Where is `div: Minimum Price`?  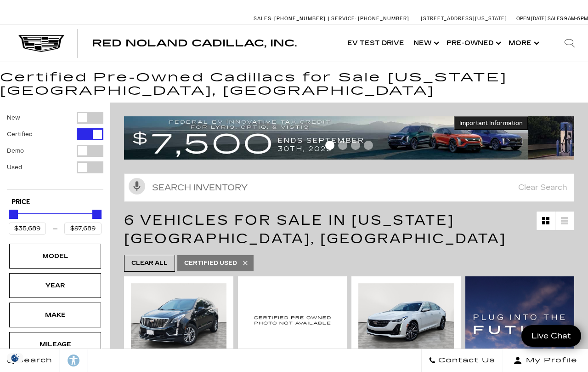 div: Minimum Price is located at coordinates (13, 214).